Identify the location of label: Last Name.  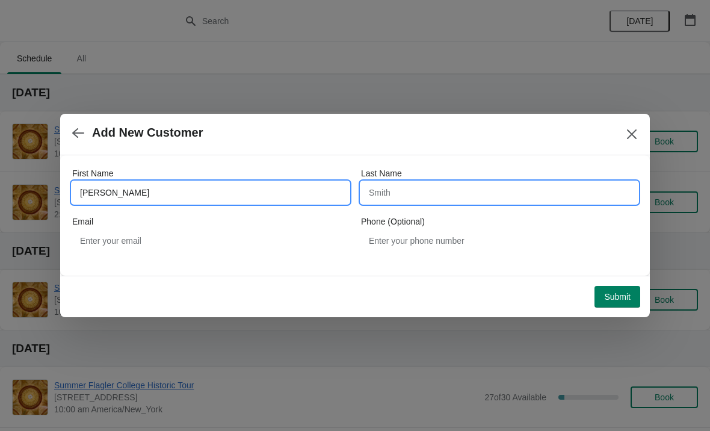
(382, 173).